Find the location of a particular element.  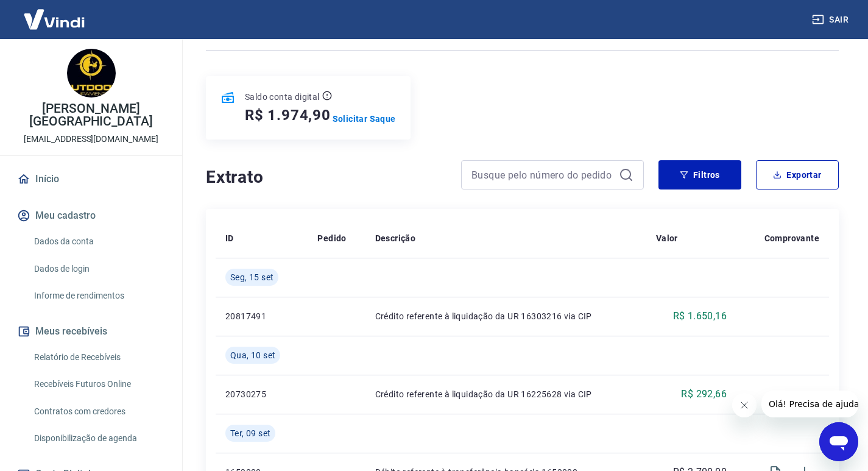

p: Valor is located at coordinates (667, 238).